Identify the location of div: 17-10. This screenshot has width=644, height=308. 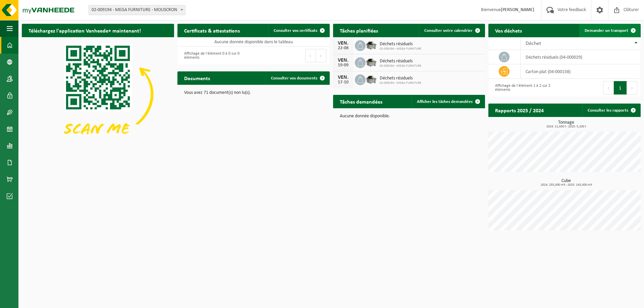
(343, 83).